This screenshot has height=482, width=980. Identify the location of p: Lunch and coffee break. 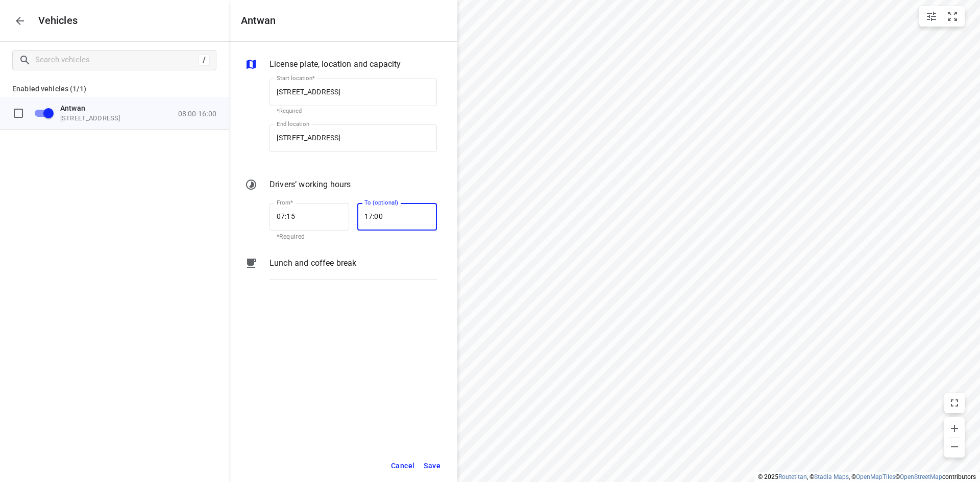
(312, 263).